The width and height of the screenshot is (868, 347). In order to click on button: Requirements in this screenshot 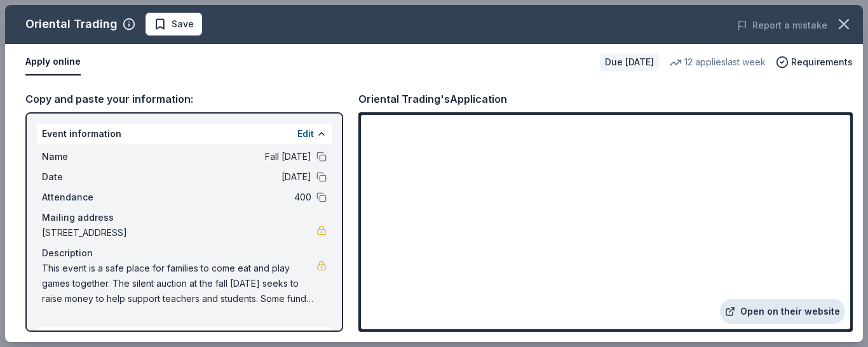, I will do `click(814, 62)`.